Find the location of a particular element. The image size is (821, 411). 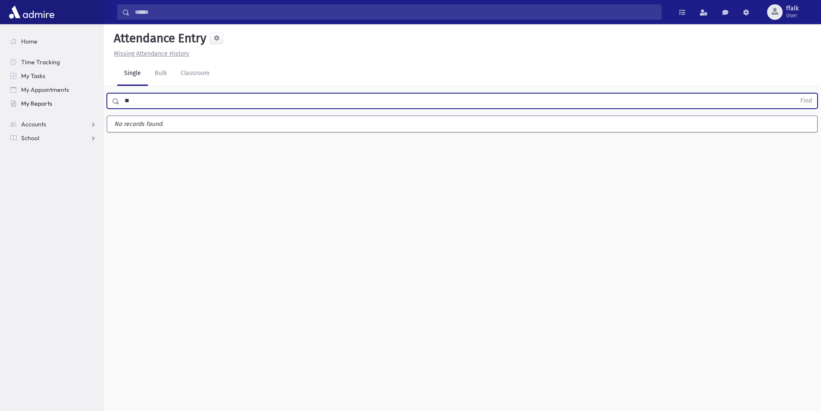

span: Time Tracking is located at coordinates (41, 62).